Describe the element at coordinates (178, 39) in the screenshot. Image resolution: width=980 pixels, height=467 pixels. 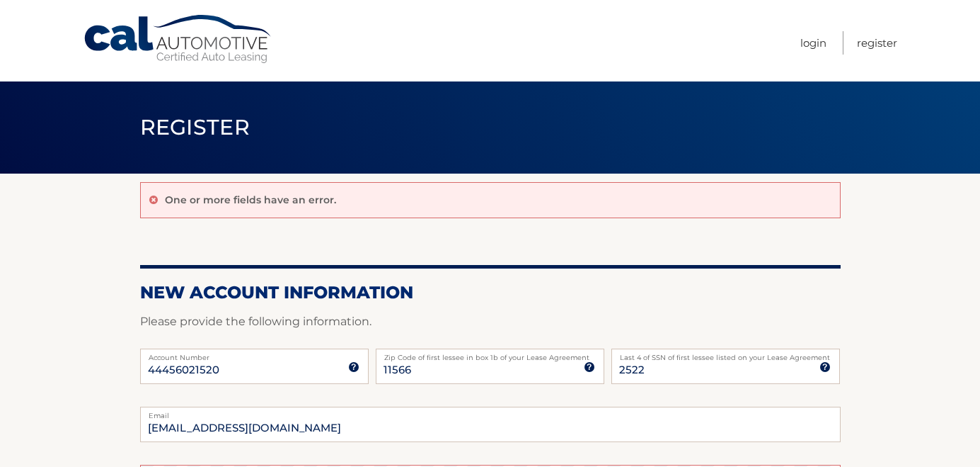
I see `a: Cal Automotive` at that location.